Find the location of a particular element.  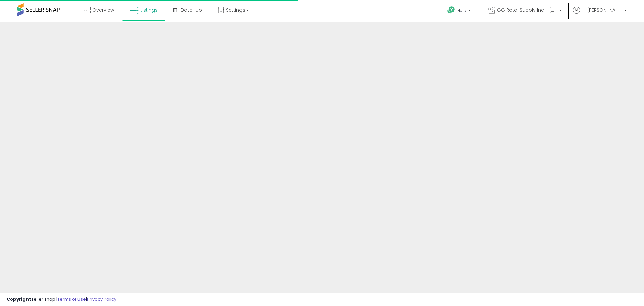

a: Privacy Policy is located at coordinates (101, 299).